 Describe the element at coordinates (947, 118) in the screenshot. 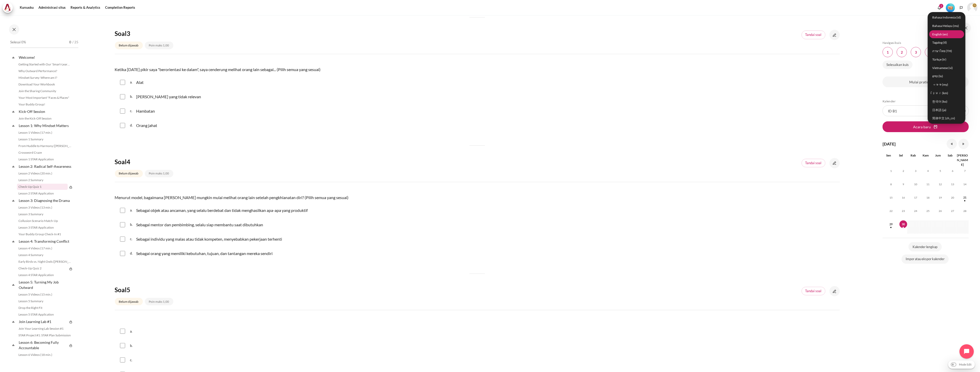

I see `a: 简体中文 ‎(zh_cn)‎` at that location.